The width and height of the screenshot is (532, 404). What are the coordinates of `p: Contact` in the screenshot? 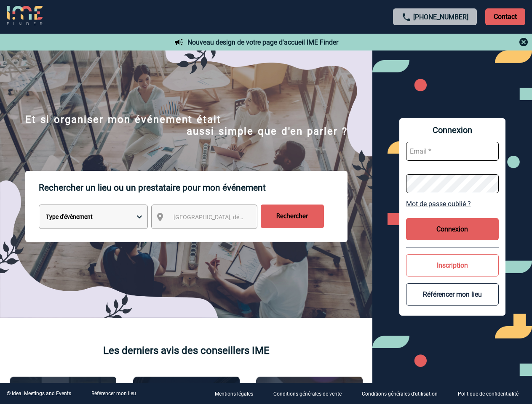 It's located at (505, 17).